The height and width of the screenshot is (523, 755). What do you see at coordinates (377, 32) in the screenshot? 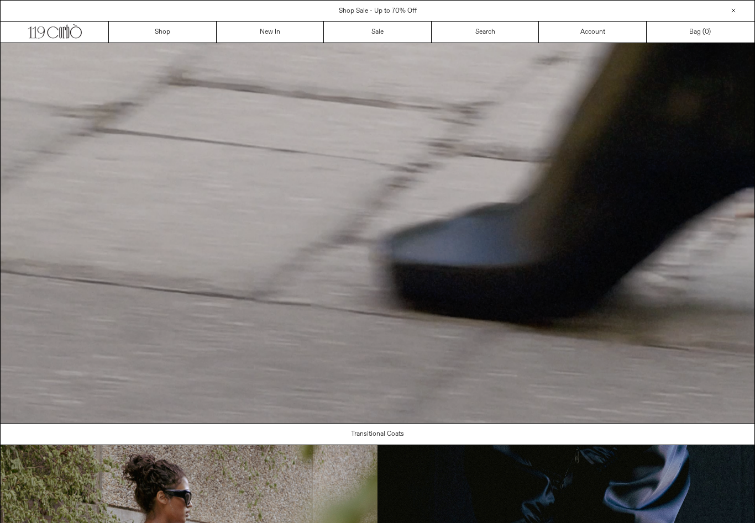
I see `a: Sale` at bounding box center [377, 32].